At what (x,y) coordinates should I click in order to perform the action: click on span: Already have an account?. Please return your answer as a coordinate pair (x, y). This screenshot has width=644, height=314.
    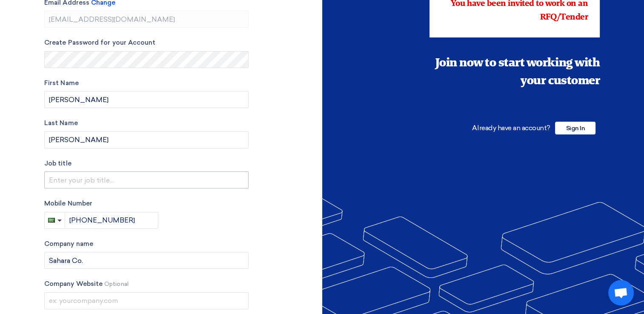
    Looking at the image, I should click on (511, 128).